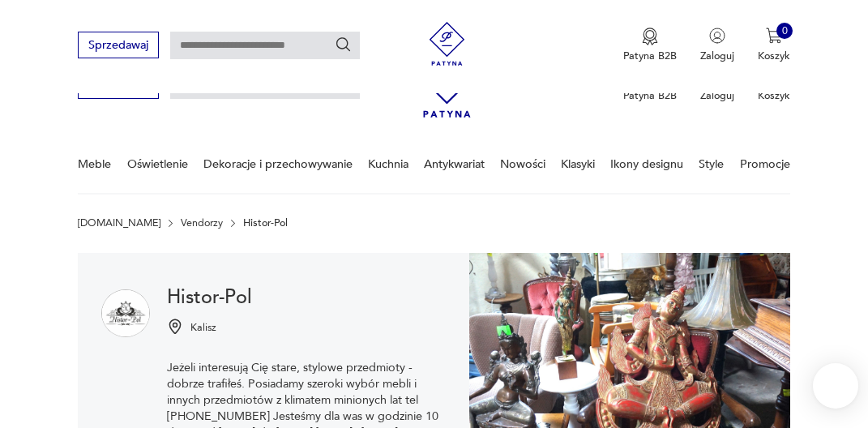 This screenshot has width=868, height=428. I want to click on p: Histor-Pol, so click(265, 223).